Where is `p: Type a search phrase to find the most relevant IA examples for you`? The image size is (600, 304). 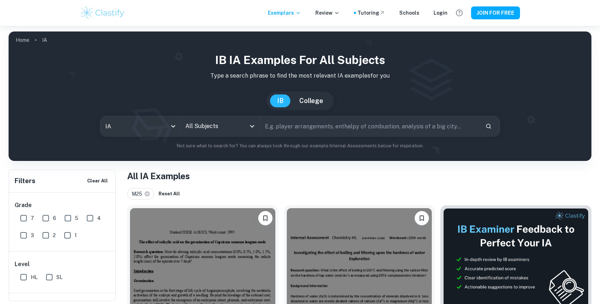 p: Type a search phrase to find the most relevant IA examples for you is located at coordinates (300, 76).